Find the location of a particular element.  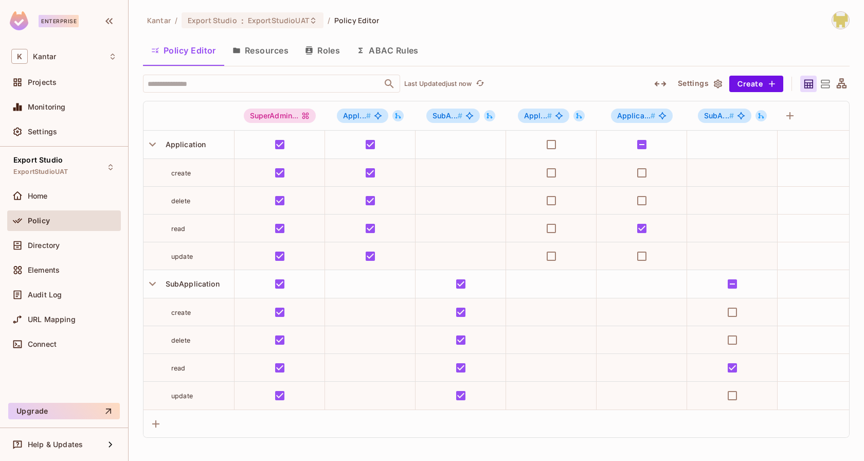

button: Policy Editor is located at coordinates (184, 50).